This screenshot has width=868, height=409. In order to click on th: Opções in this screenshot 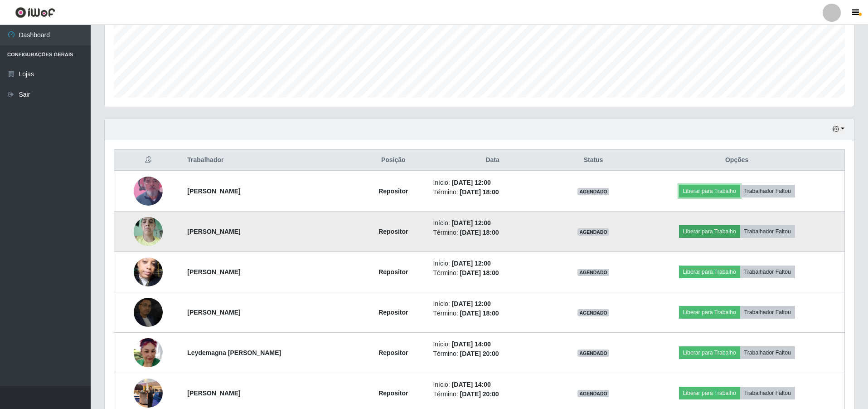, I will do `click(737, 160)`.